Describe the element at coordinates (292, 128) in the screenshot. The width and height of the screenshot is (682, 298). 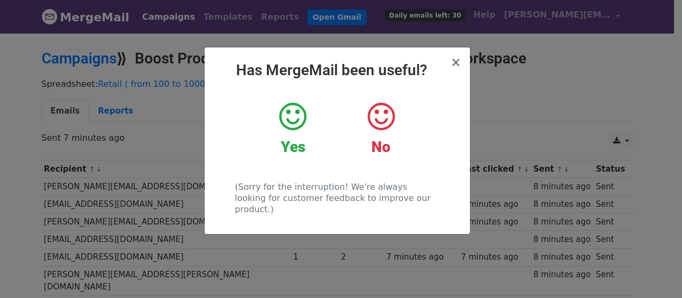
I see `a: Yes` at that location.